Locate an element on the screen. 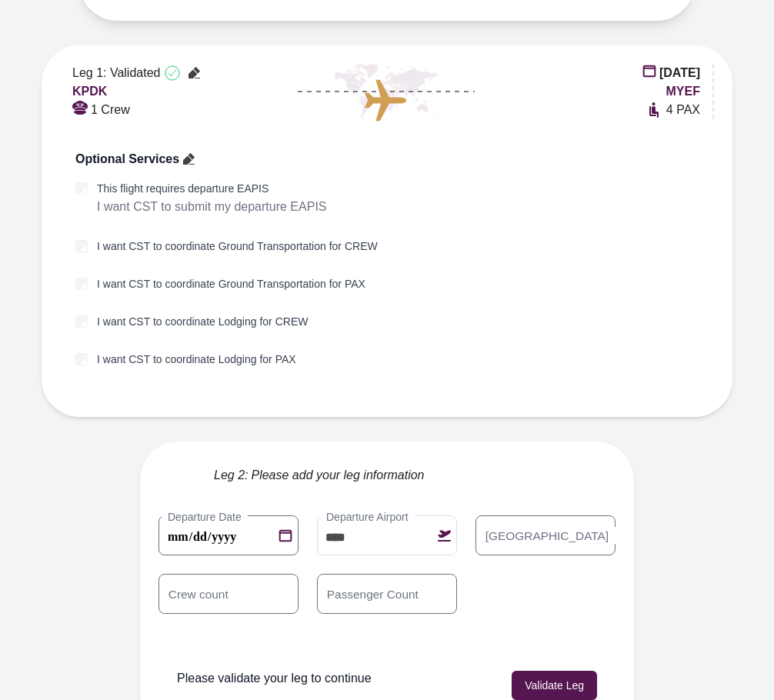 The image size is (774, 700). span: Optional Services is located at coordinates (127, 159).